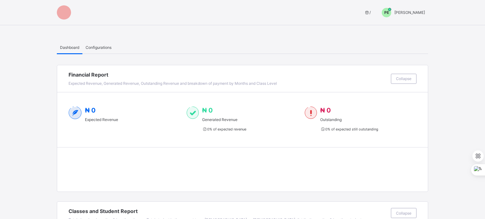  What do you see at coordinates (101, 120) in the screenshot?
I see `span: Expected Revenue` at bounding box center [101, 120].